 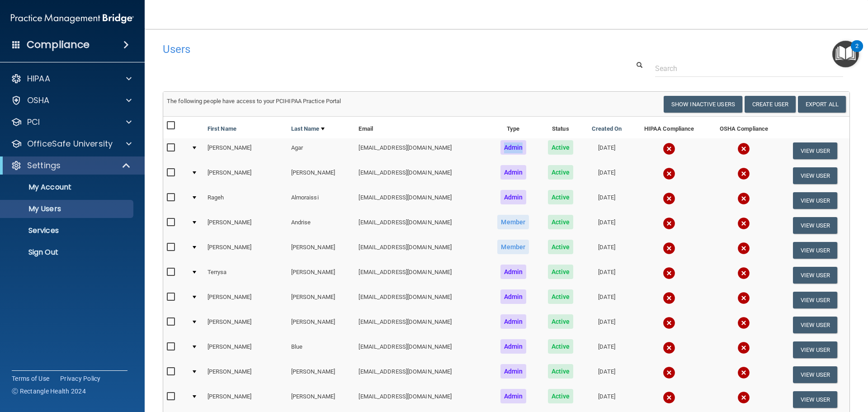 What do you see at coordinates (222, 129) in the screenshot?
I see `a: First Name` at bounding box center [222, 129].